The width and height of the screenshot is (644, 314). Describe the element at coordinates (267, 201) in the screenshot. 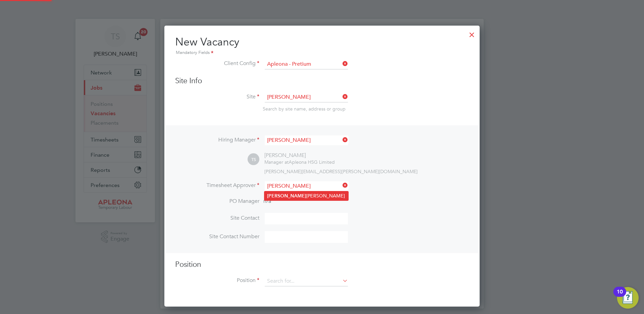

I see `span: n/a` at that location.